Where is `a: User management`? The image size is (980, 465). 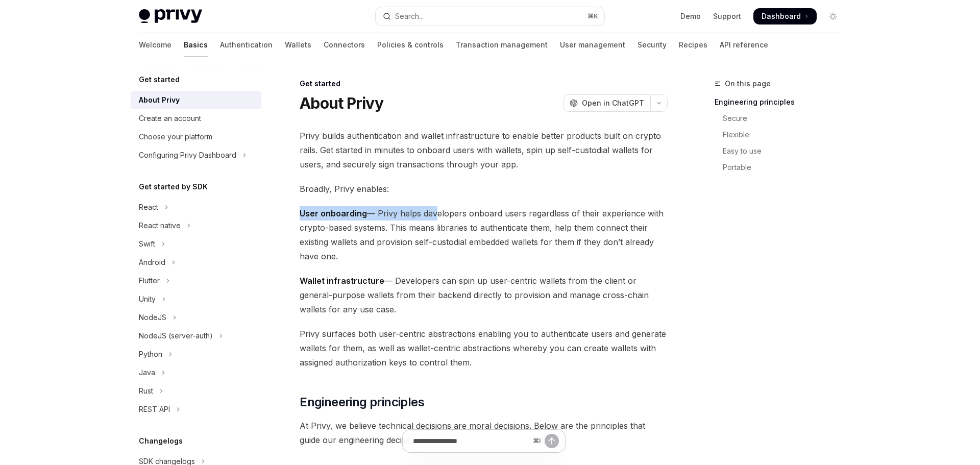 a: User management is located at coordinates (593, 45).